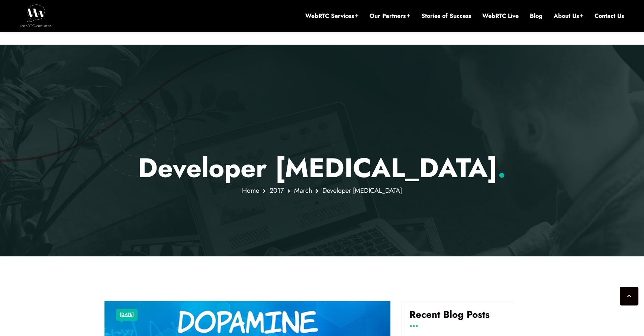 Image resolution: width=644 pixels, height=336 pixels. What do you see at coordinates (303, 190) in the screenshot?
I see `a: March` at bounding box center [303, 190].